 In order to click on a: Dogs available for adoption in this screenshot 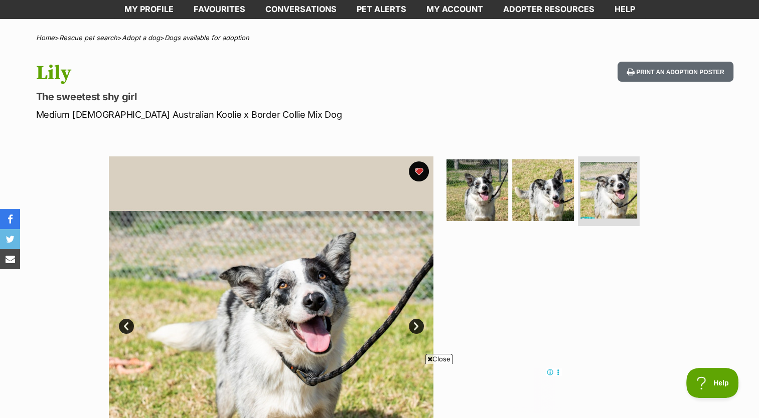, I will do `click(207, 38)`.